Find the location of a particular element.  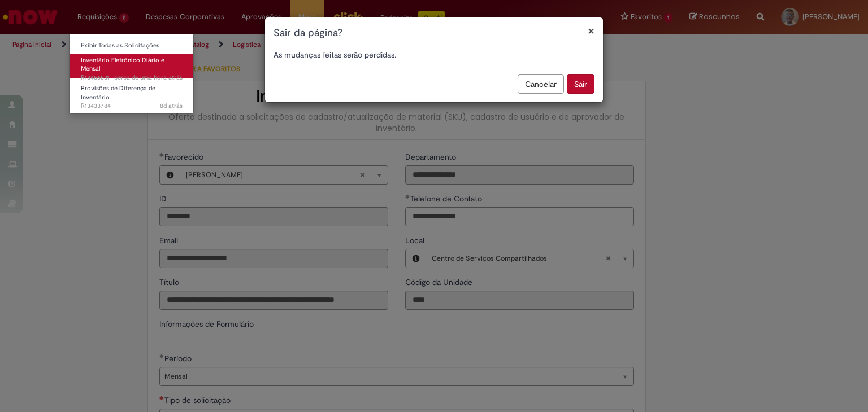

span: R13433784 is located at coordinates (131, 106).